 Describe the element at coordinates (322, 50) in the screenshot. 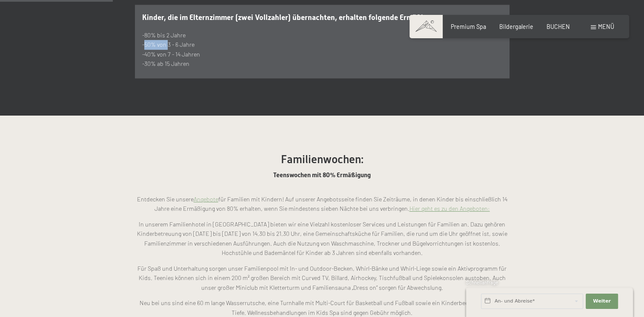

I see `p: -80% bis 2 Jahre -50% von 3 - 6 Jahre -40% von 7 - 14 Jahren -30% ab 15 Jahren` at that location.